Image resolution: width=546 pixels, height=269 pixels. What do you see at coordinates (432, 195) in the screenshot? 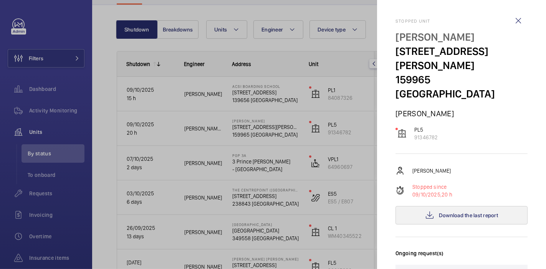
I see `p: 20 h` at bounding box center [432, 195].